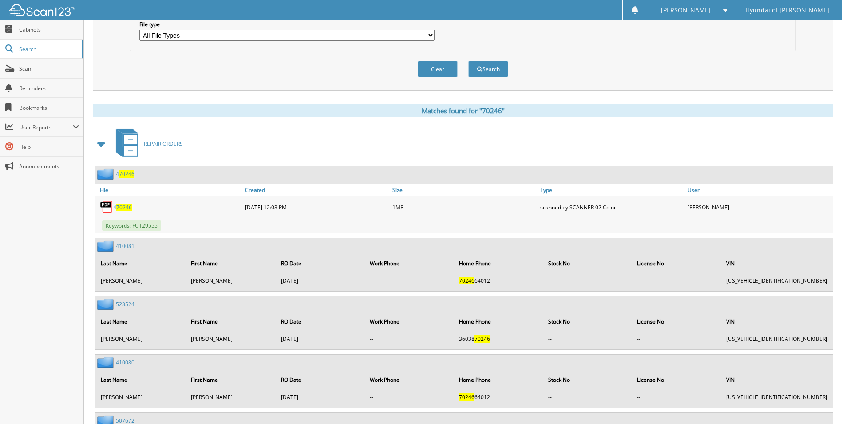 The height and width of the screenshot is (424, 842). I want to click on span: Announcements, so click(49, 166).